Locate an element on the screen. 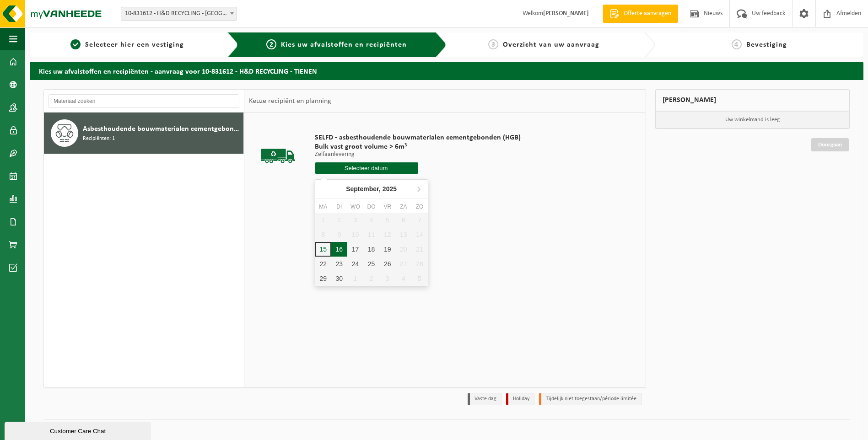 This screenshot has height=440, width=868. span: Overzicht van uw aanvraag is located at coordinates (551, 45).